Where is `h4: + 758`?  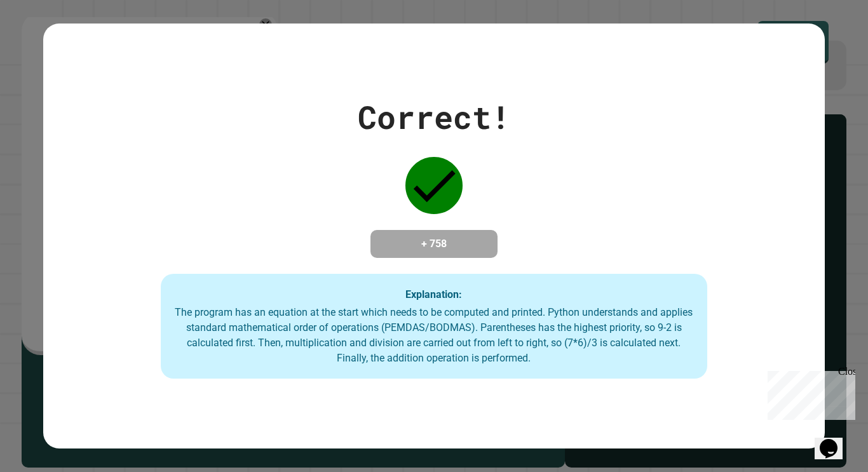
h4: + 758 is located at coordinates (434, 244).